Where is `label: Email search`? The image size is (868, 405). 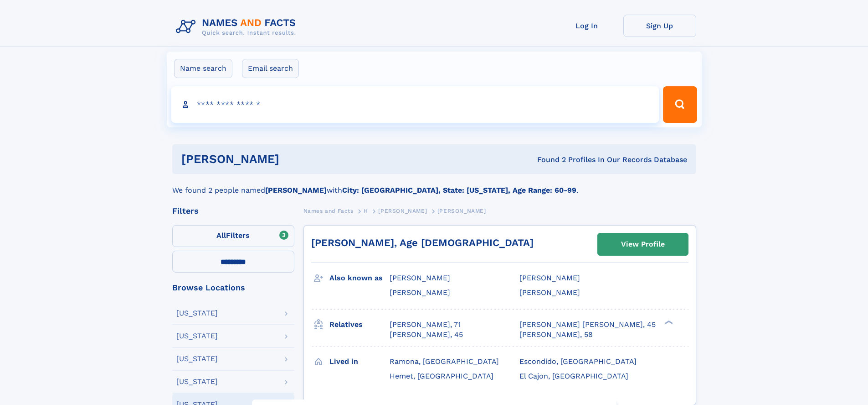
label: Email search is located at coordinates (271, 68).